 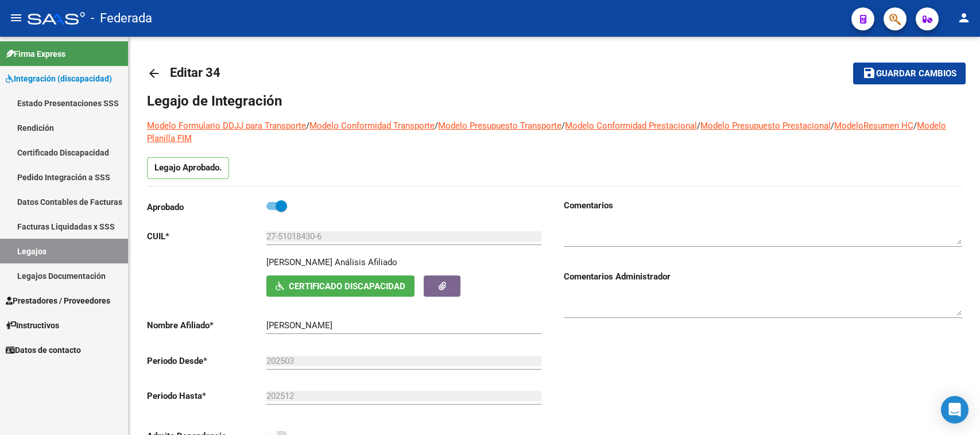 I want to click on span: Guardar cambios, so click(x=917, y=74).